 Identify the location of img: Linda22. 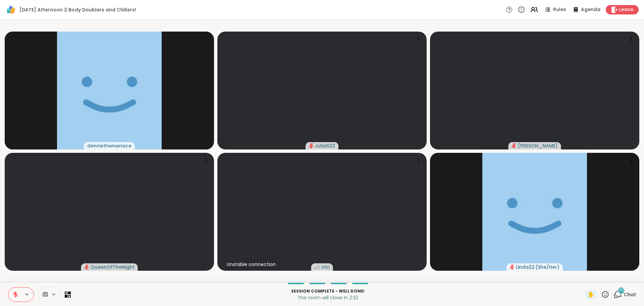
(535, 211).